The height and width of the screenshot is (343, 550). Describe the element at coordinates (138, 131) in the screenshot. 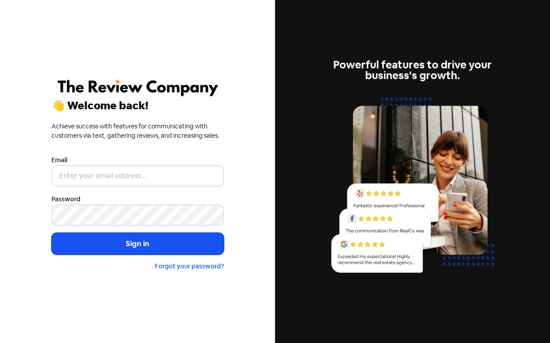

I see `div: Achieve success with features for communicating with customers via text, gathering reviews, and i...` at that location.